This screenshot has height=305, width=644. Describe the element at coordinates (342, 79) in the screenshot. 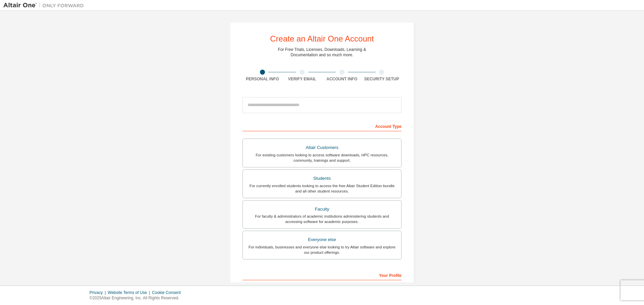

I see `div: Account Info` at that location.